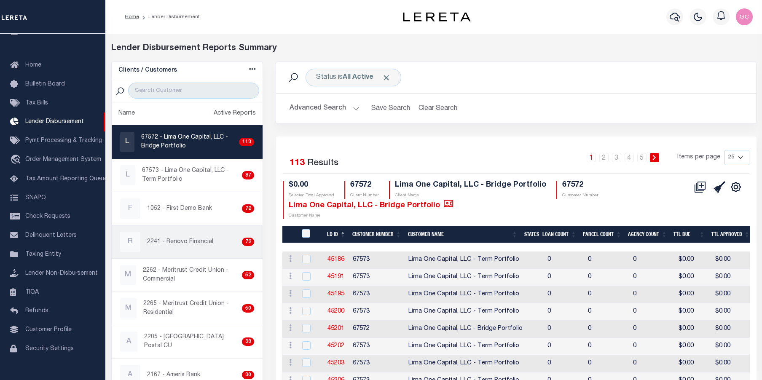  What do you see at coordinates (130, 242) in the screenshot?
I see `div: R` at bounding box center [130, 242].